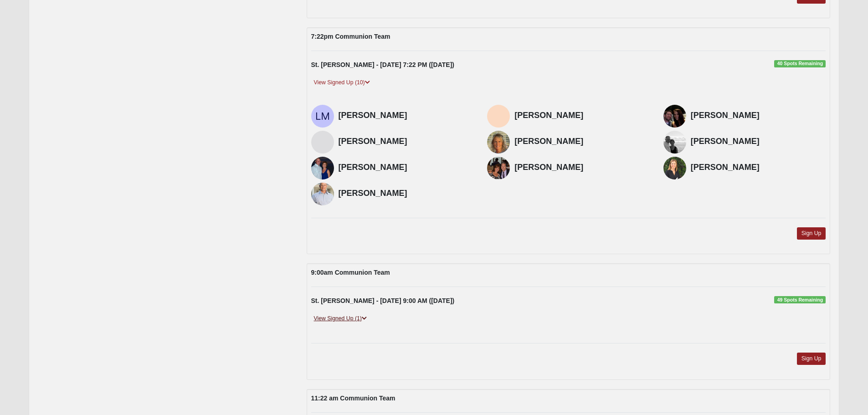 The width and height of the screenshot is (868, 415). I want to click on img: Laura Manning, so click(322, 116).